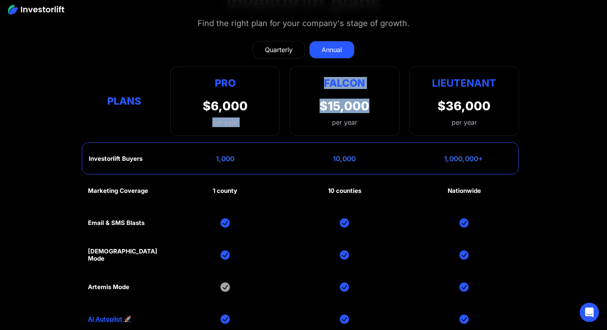 Image resolution: width=607 pixels, height=330 pixels. I want to click on div: 1,000,000+, so click(463, 159).